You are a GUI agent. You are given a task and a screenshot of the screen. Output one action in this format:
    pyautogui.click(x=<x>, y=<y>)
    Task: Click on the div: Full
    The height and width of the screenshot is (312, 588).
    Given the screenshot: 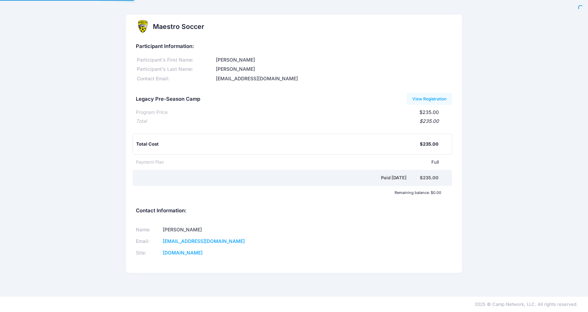 What is the action you would take?
    pyautogui.click(x=301, y=162)
    